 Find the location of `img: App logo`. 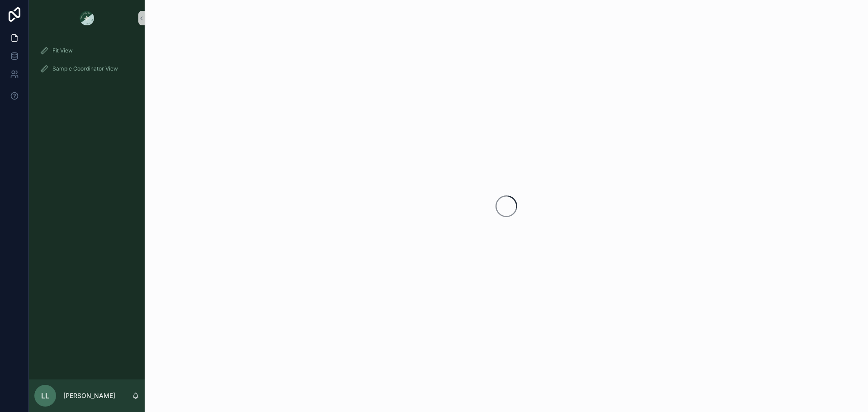

img: App logo is located at coordinates (86, 18).